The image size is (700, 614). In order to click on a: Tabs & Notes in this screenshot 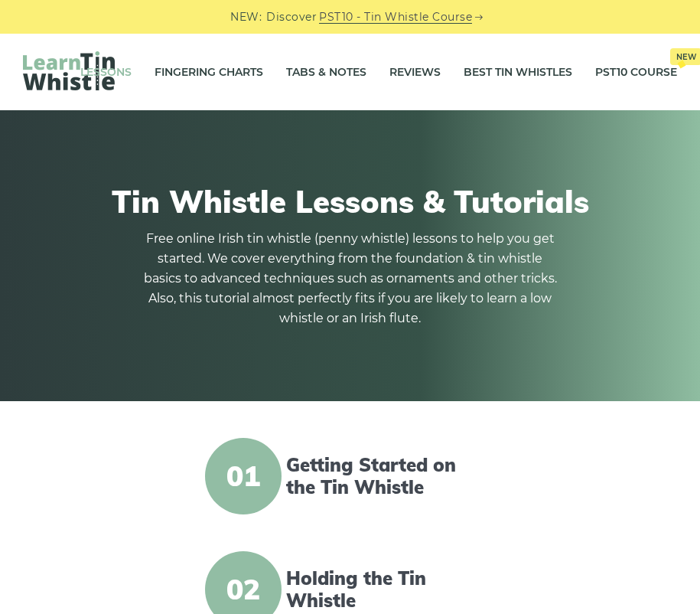, I will do `click(326, 72)`.